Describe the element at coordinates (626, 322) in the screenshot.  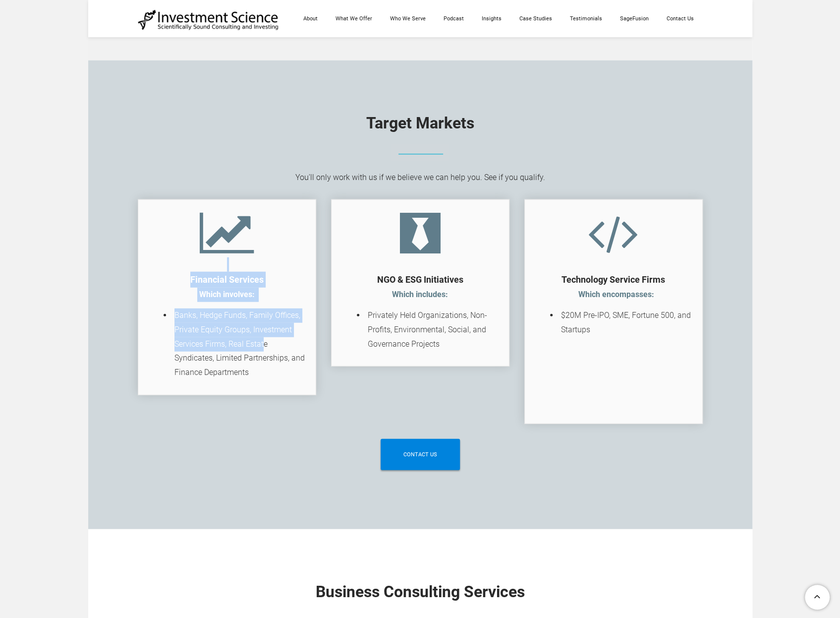
I see `span: $20M Pre-IPO, SME, Fortune 500, and Startups` at that location.